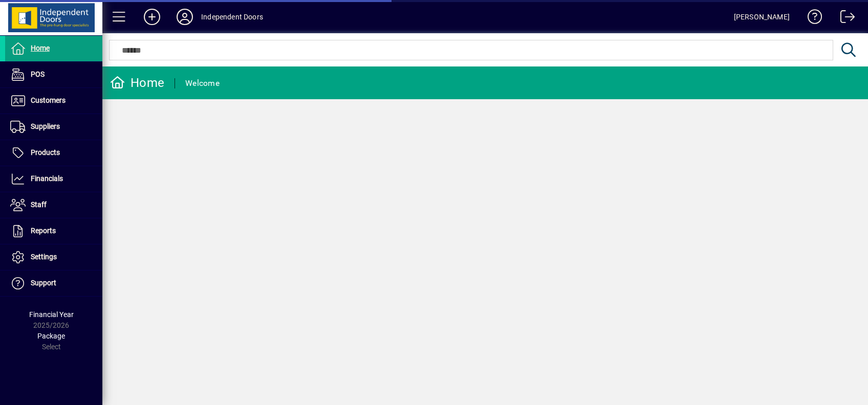 The width and height of the screenshot is (868, 405). Describe the element at coordinates (54, 257) in the screenshot. I see `a: Settings` at that location.